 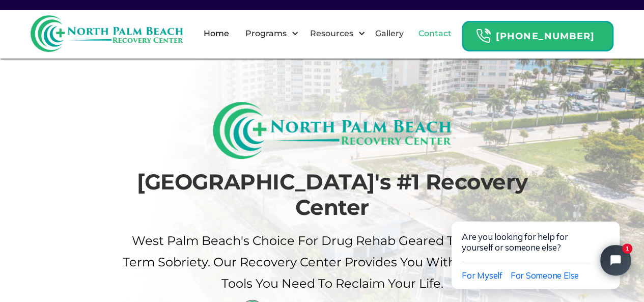 What do you see at coordinates (389, 34) in the screenshot?
I see `a: Gallery` at bounding box center [389, 34].